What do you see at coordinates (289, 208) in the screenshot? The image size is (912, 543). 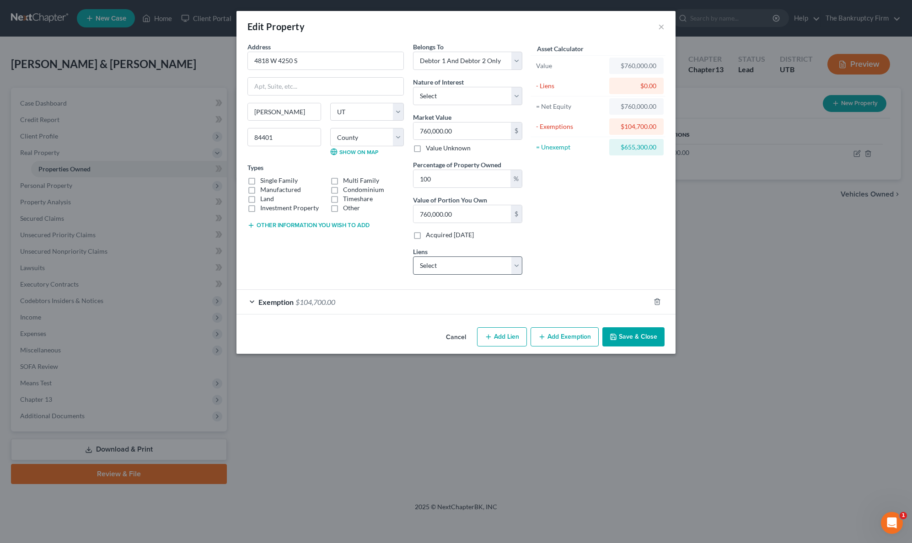 I see `label: Investment Property` at bounding box center [289, 208].